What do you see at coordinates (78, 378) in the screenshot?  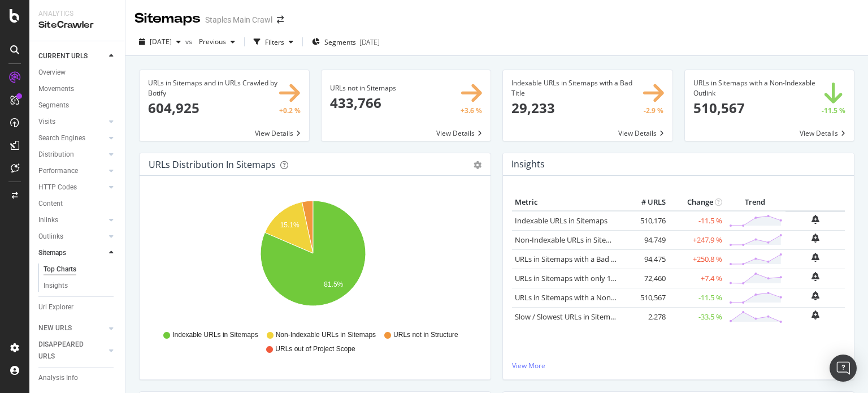 I see `a: Analysis Info` at bounding box center [78, 378].